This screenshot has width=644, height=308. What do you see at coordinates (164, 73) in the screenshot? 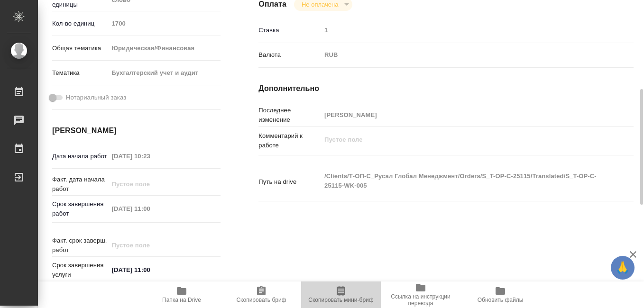
I see `div: Бухгалтерский учет и аудит` at bounding box center [164, 73].